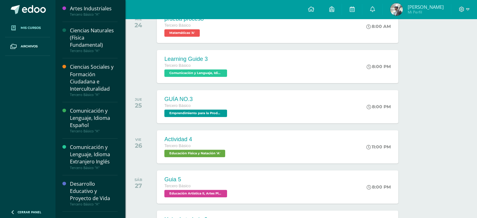 This screenshot has width=477, height=218. What do you see at coordinates (31, 28) in the screenshot?
I see `span: Mis cursos` at bounding box center [31, 28].